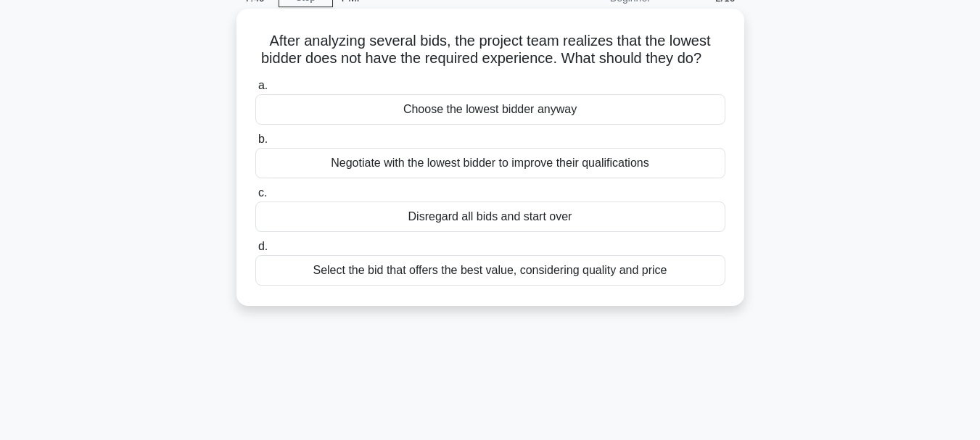  Describe the element at coordinates (262, 84) in the screenshot. I see `span: a.` at that location.